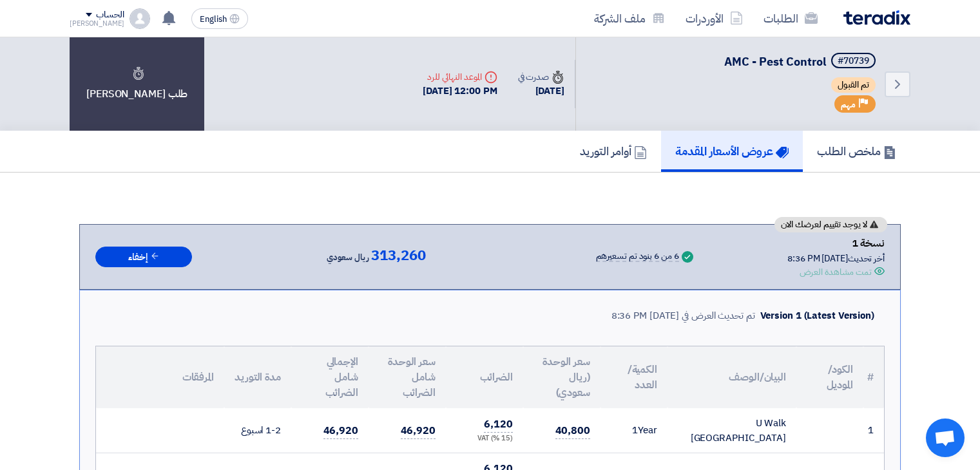 This screenshot has height=470, width=980. What do you see at coordinates (110, 15) in the screenshot?
I see `div: الحساب` at bounding box center [110, 15].